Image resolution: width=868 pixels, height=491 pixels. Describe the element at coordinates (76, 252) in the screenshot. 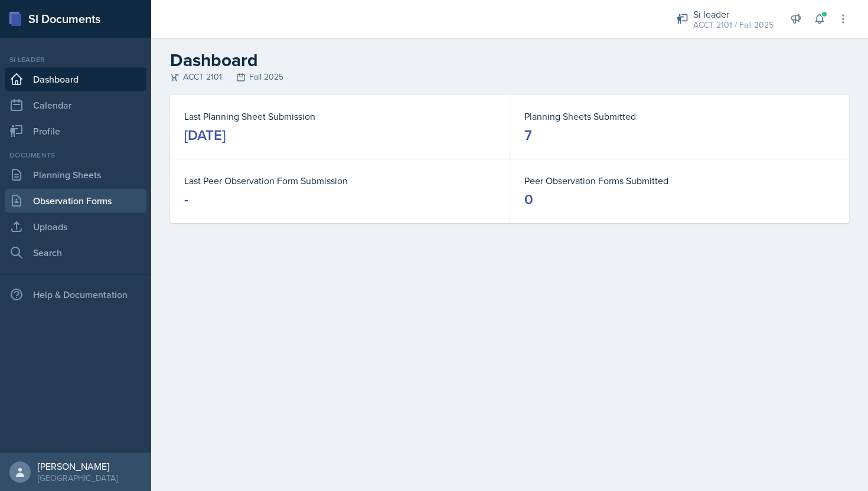

I see `a: Search` at that location.